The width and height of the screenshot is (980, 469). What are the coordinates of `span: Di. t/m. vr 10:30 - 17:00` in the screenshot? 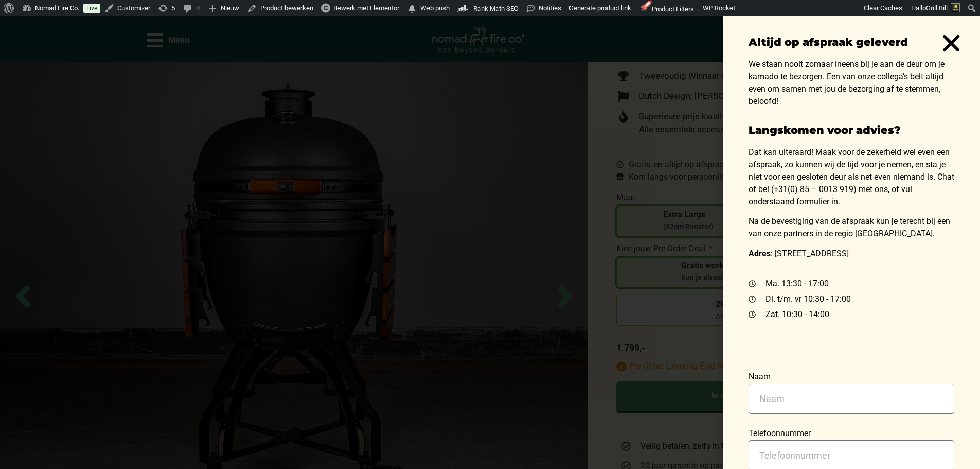 It's located at (807, 299).